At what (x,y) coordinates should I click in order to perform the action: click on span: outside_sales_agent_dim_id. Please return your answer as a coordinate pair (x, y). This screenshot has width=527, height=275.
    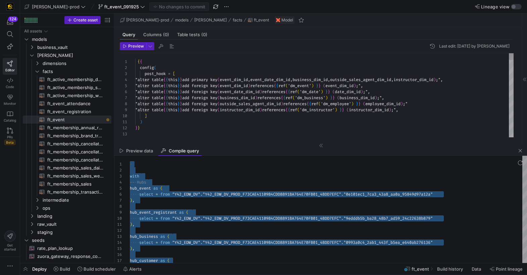
    Looking at the image, I should click on (250, 104).